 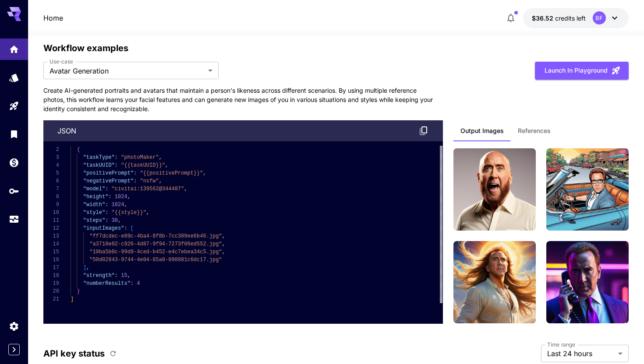 What do you see at coordinates (14, 191) in the screenshot?
I see `div: API Keys` at bounding box center [14, 191].